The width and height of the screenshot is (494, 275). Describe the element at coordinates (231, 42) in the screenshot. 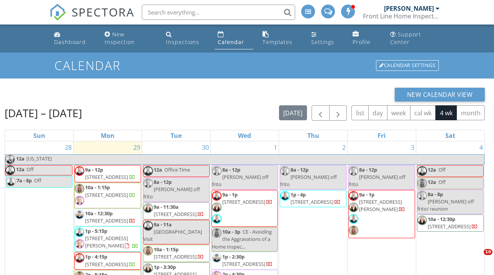

I see `div: Calendar` at that location.